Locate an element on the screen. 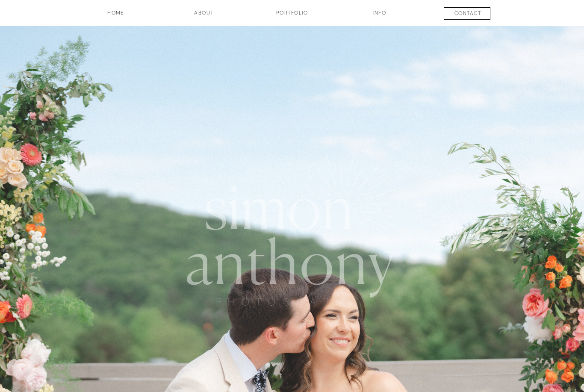 Image resolution: width=584 pixels, height=392 pixels. h3: HOME is located at coordinates (116, 16).